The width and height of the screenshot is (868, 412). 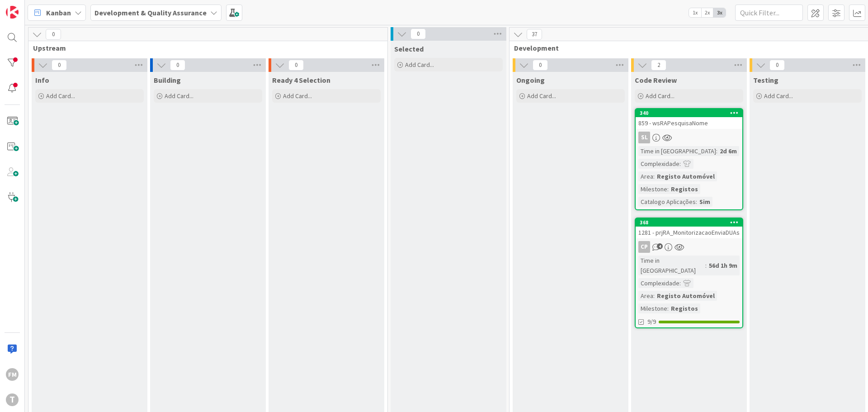 I want to click on span: 2x, so click(x=707, y=13).